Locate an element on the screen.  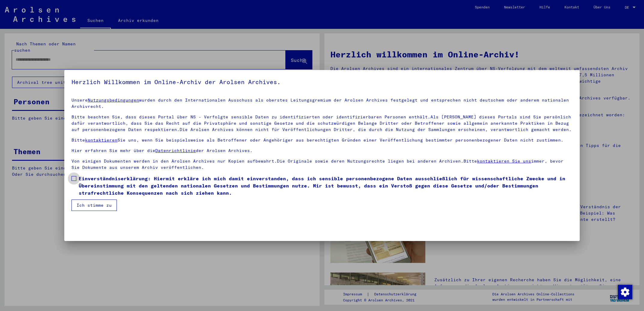
a: Nutzungsbedingungen is located at coordinates (113, 100).